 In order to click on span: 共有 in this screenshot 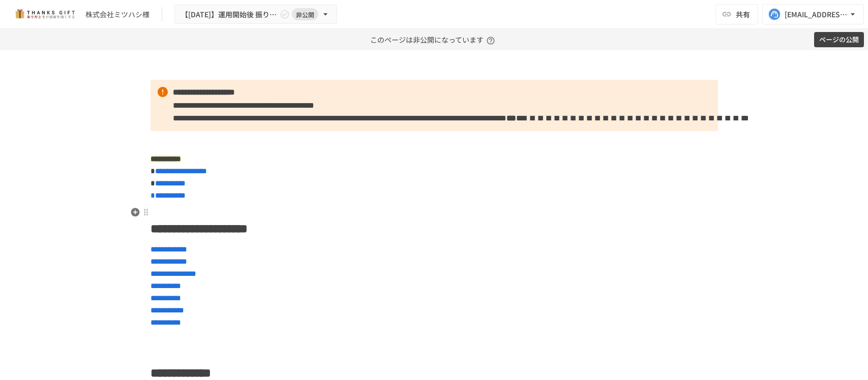, I will do `click(742, 15)`.